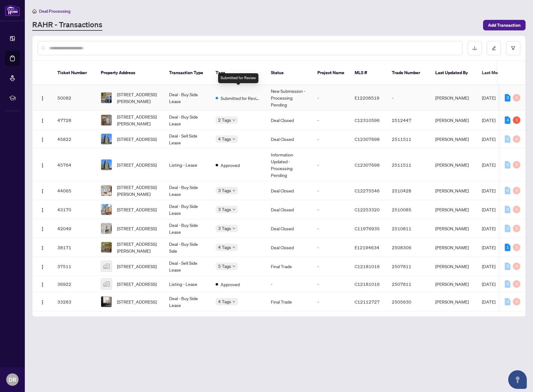 The height and width of the screenshot is (392, 533). What do you see at coordinates (74, 139) in the screenshot?
I see `td: 45822` at bounding box center [74, 139].